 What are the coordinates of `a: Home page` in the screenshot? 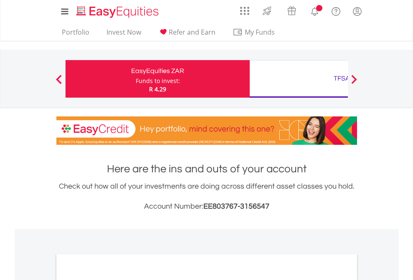 It's located at (117, 10).